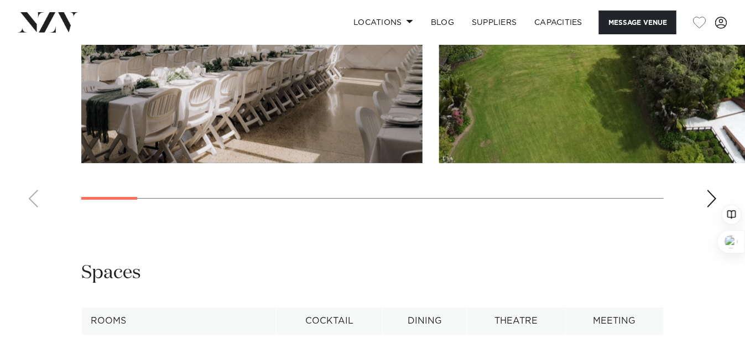  Describe the element at coordinates (559, 22) in the screenshot. I see `a: Capacities` at that location.